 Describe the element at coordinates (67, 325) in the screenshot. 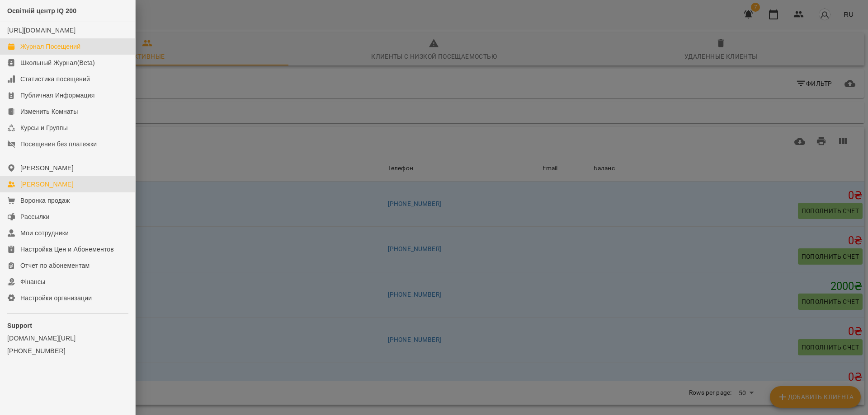

I see `p: Support` at that location.